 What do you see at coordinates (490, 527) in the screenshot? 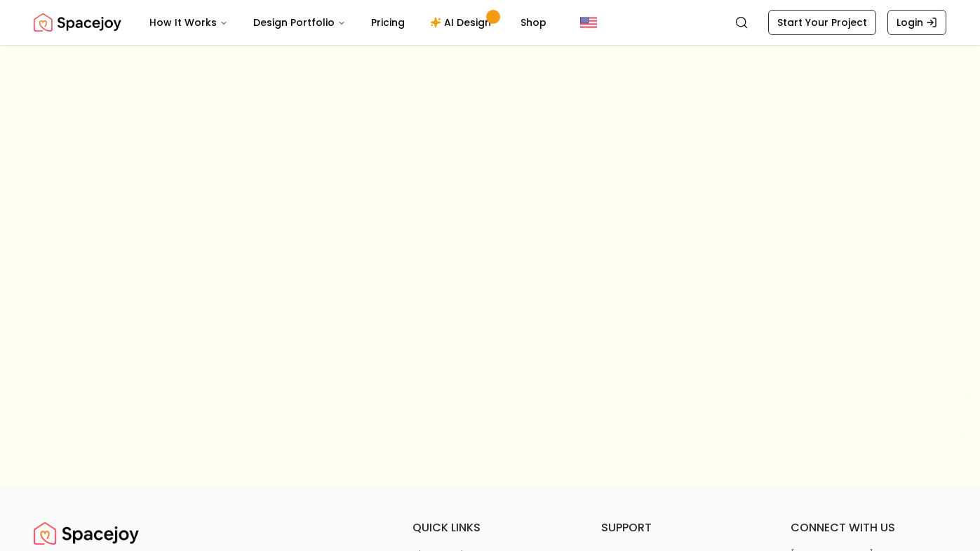
I see `h6: quick links` at bounding box center [490, 527].